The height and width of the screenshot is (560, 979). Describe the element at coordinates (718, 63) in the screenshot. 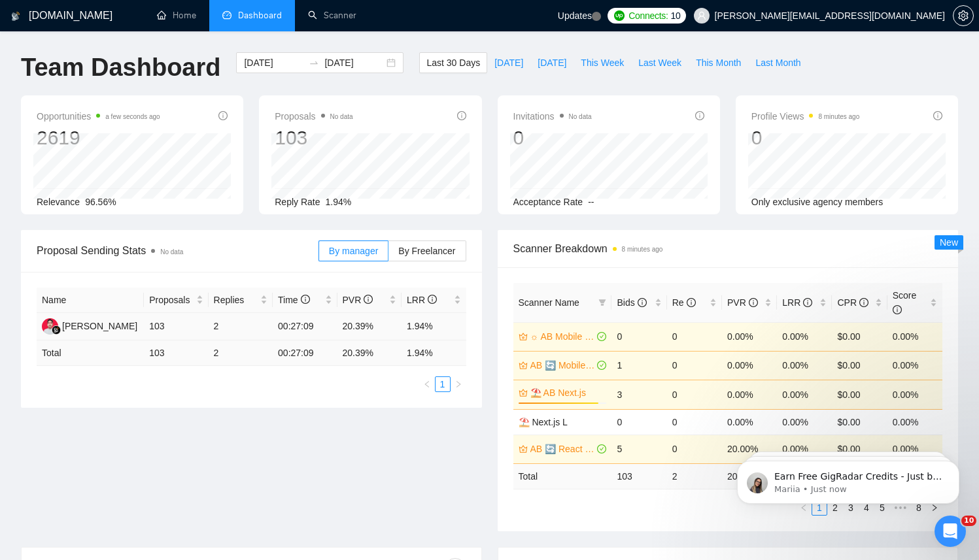

I see `button: This Month` at that location.